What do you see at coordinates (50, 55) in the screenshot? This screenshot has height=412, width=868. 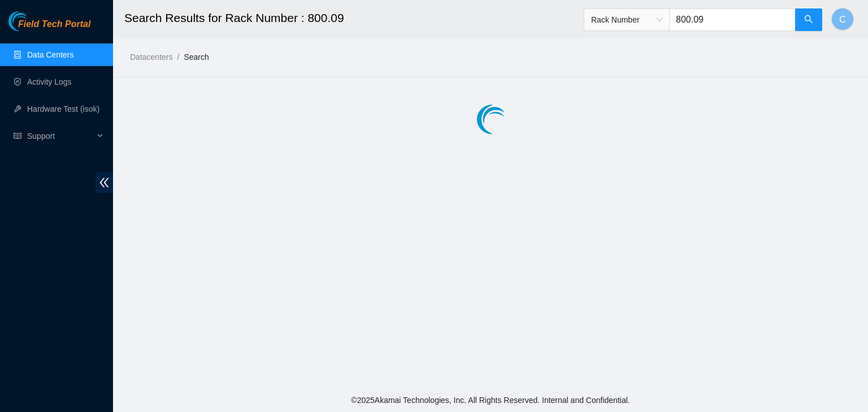 I see `a: Data Centers` at bounding box center [50, 55].